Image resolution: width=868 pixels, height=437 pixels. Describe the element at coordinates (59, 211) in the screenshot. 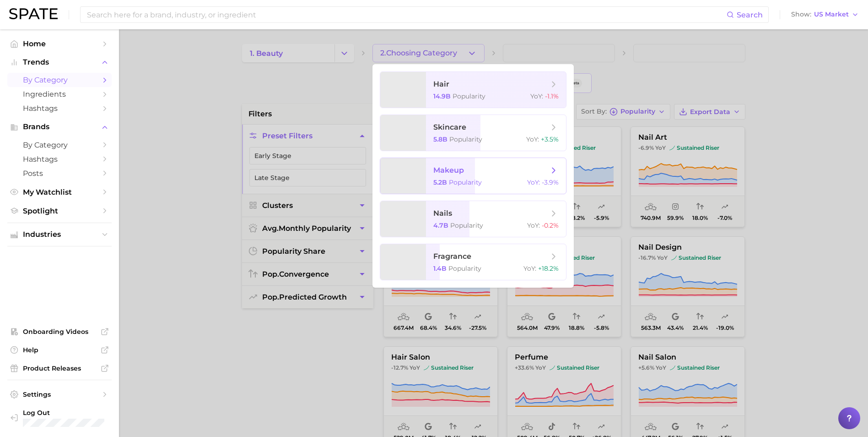

I see `span: Spotlight` at that location.